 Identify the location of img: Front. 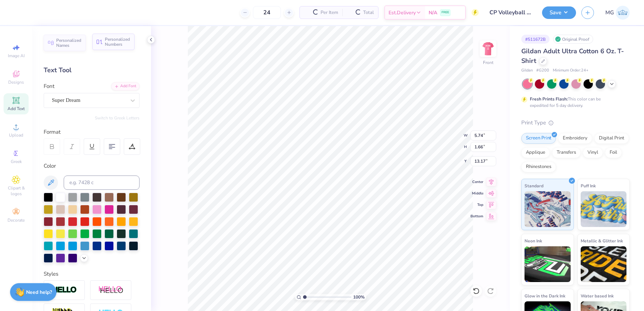
(488, 49).